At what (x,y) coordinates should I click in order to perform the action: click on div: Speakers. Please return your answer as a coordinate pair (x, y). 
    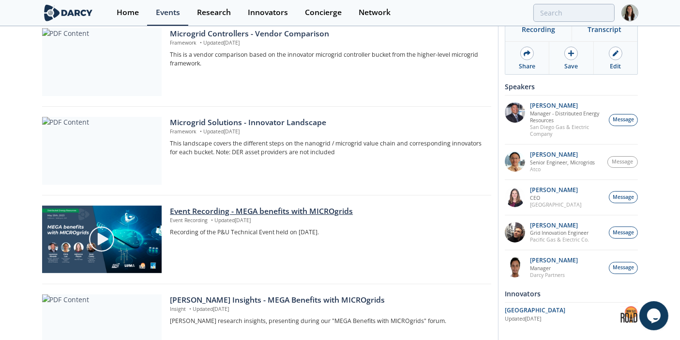
    Looking at the image, I should click on (571, 86).